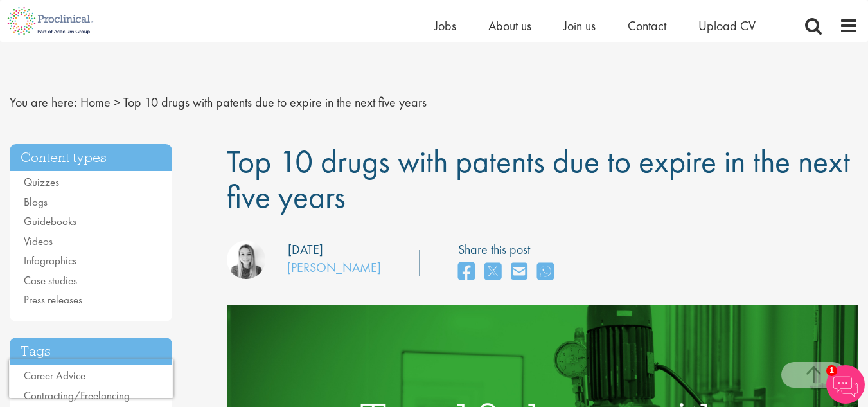 The width and height of the screenshot is (868, 407). What do you see at coordinates (467, 271) in the screenshot?
I see `a: share on facebook` at bounding box center [467, 271].